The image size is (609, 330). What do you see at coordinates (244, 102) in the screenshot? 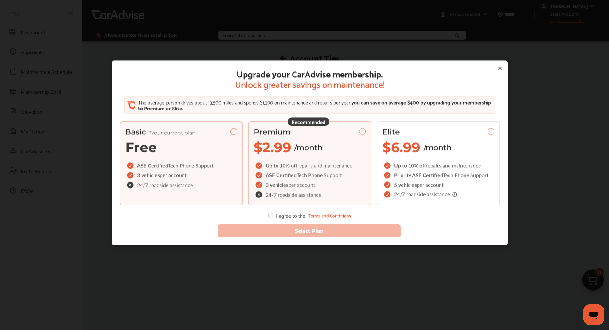
I see `span: The average person drives about 13,500 miles and spends $1,300 on maintenance and repairs per year,` at bounding box center [244, 102].